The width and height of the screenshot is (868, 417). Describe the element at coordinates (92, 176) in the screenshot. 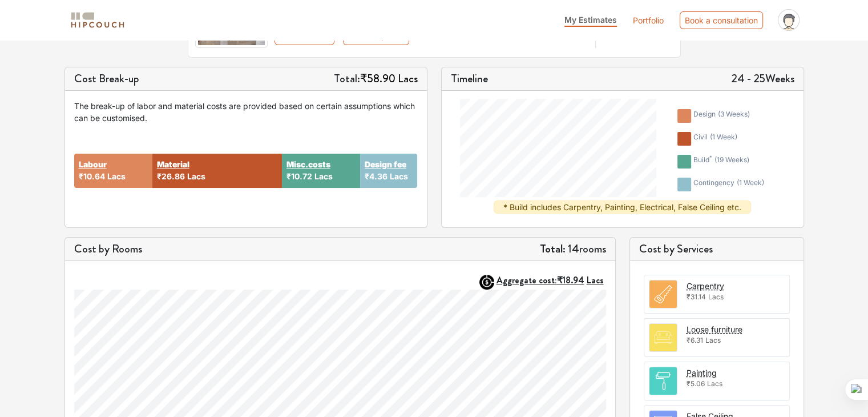

I see `span: ₹10.64` at that location.